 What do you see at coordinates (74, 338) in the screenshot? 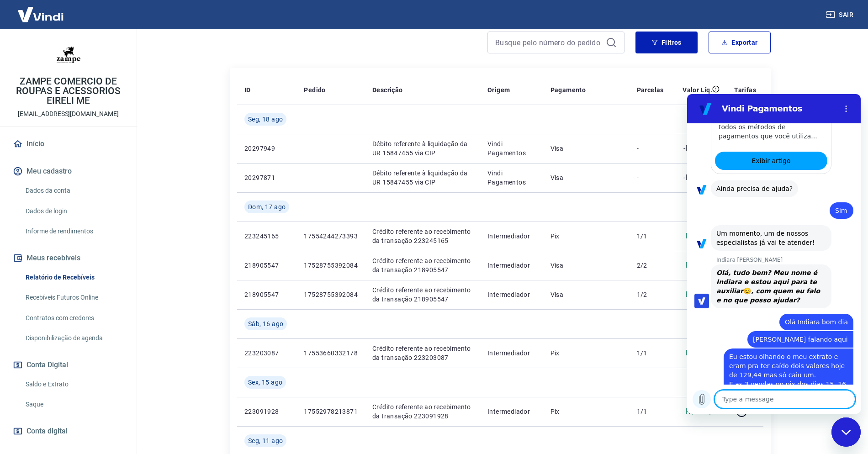
I see `a: Disponibilização de agenda` at bounding box center [74, 338].